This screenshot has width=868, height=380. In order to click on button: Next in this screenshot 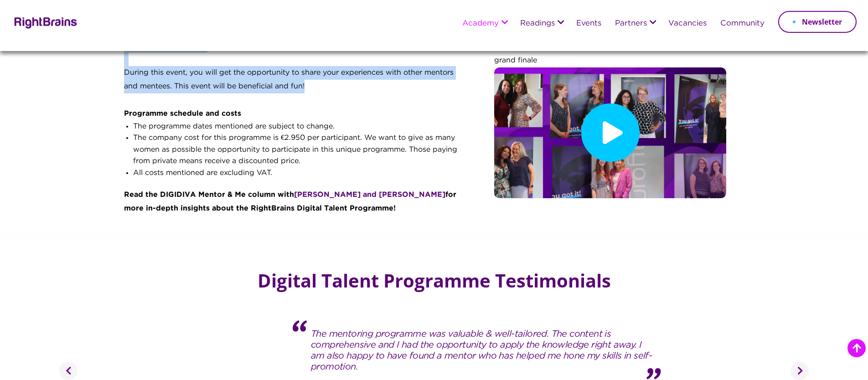, I will do `click(800, 371)`.